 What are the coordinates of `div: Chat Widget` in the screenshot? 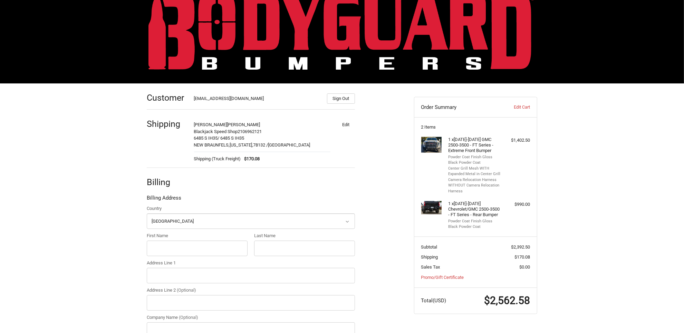 It's located at (666, 317).